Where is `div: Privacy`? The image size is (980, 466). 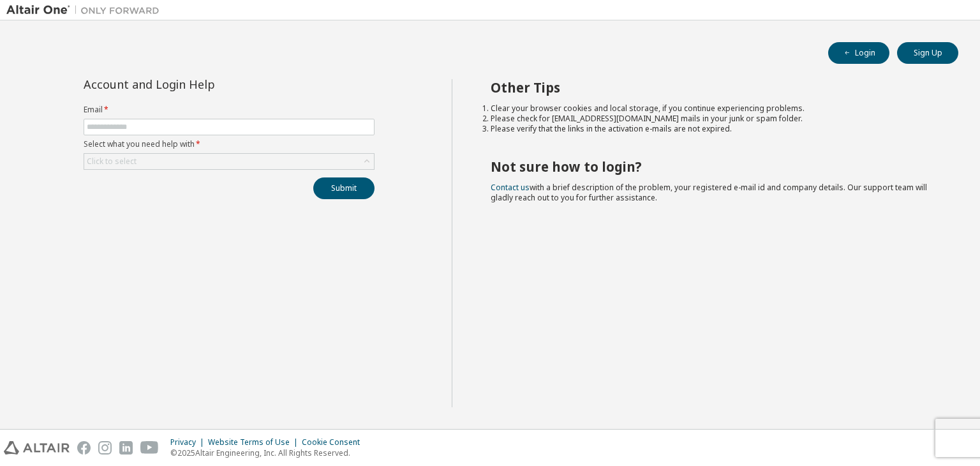
div: Privacy is located at coordinates (189, 443).